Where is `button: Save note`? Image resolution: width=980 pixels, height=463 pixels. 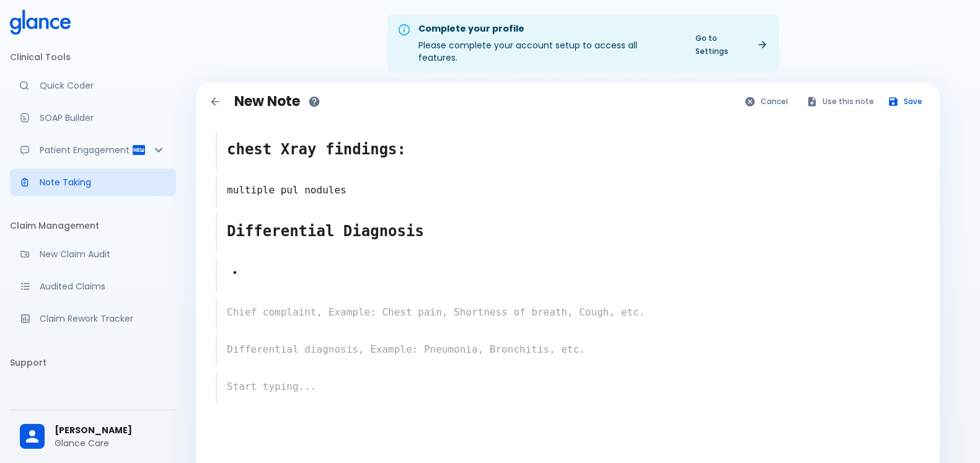
button: Save note is located at coordinates (906, 101).